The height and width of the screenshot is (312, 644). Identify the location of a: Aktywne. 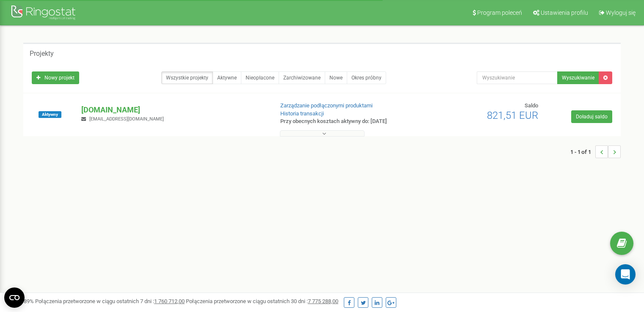
(227, 78).